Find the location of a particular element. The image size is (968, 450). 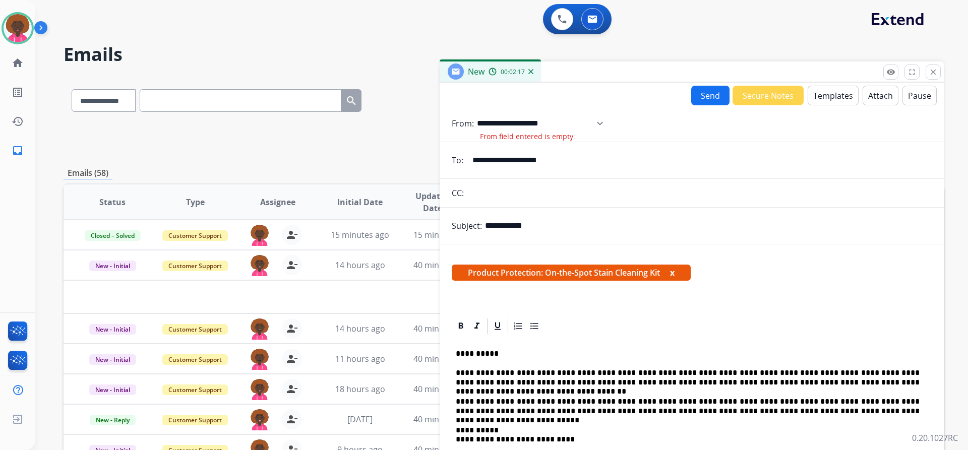

div: Bold is located at coordinates (461, 326).